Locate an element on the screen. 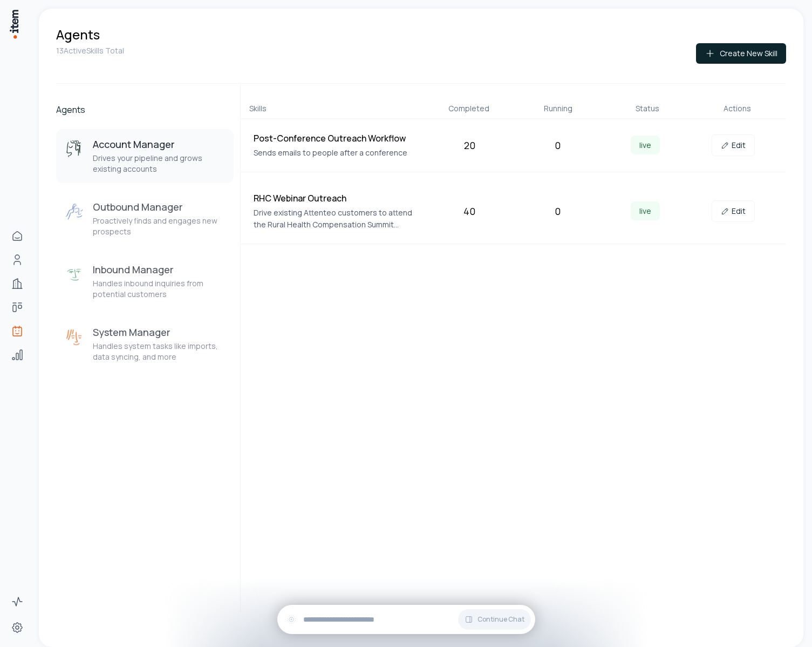  div: Running is located at coordinates (559, 108).